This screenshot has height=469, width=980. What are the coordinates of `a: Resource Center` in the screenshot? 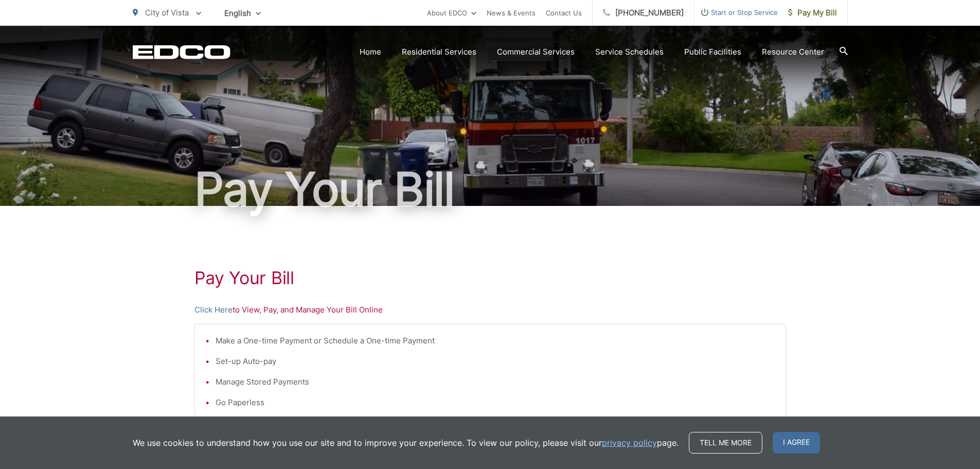 It's located at (793, 52).